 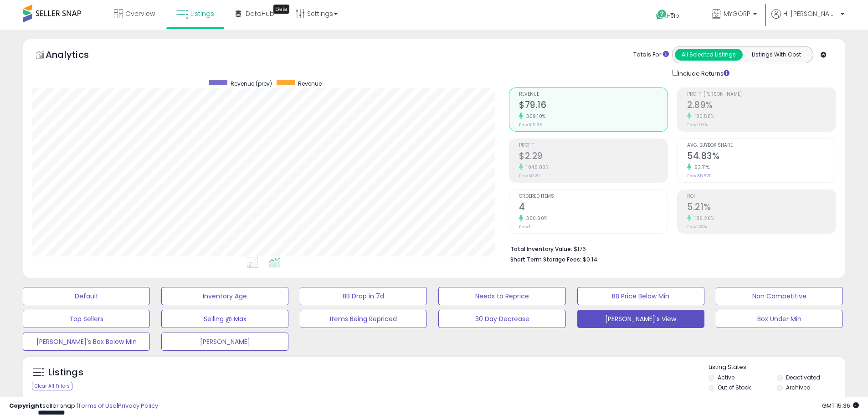 I want to click on strong: Copyright, so click(x=25, y=405).